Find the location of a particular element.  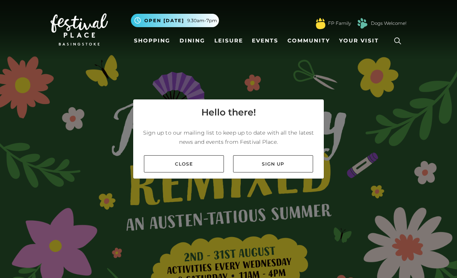

a: Community is located at coordinates (309, 41).